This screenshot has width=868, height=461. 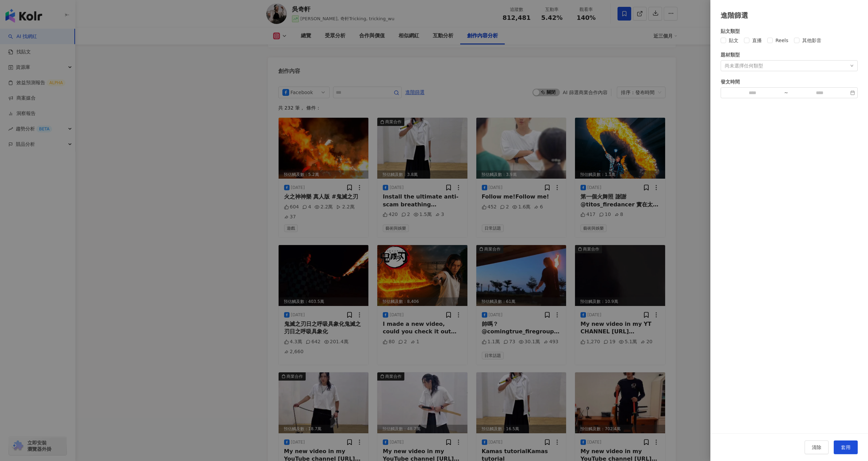 I want to click on span: 貼文, so click(x=733, y=40).